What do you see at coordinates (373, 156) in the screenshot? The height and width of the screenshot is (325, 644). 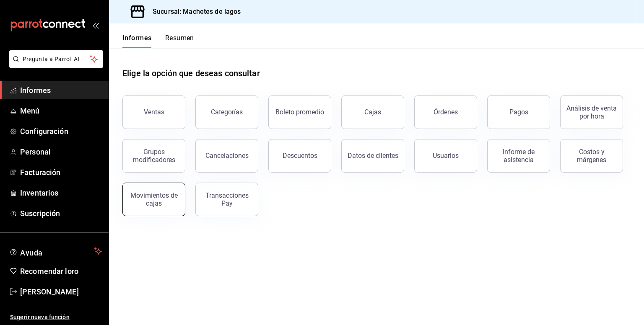 I see `font: Datos de clientes` at bounding box center [373, 156].